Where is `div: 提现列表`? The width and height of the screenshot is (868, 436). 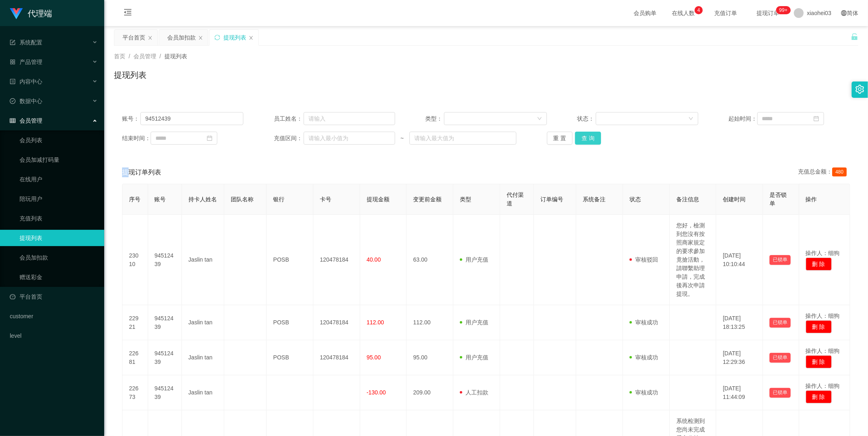 div: 提现列表 is located at coordinates (235, 38).